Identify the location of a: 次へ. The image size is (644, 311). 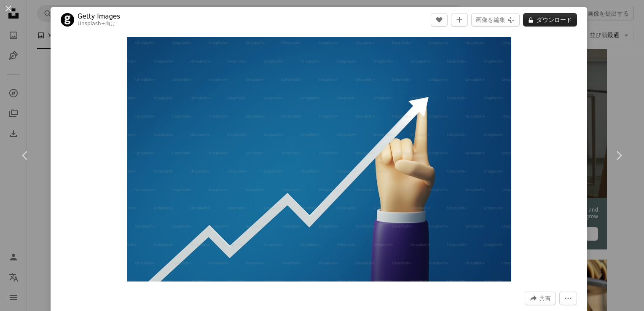
(619, 155).